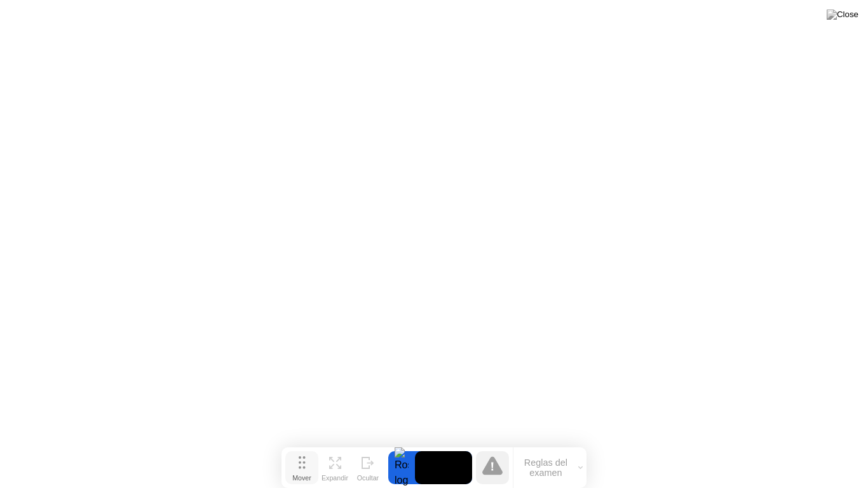  What do you see at coordinates (302, 468) in the screenshot?
I see `button: Mover` at bounding box center [302, 468].